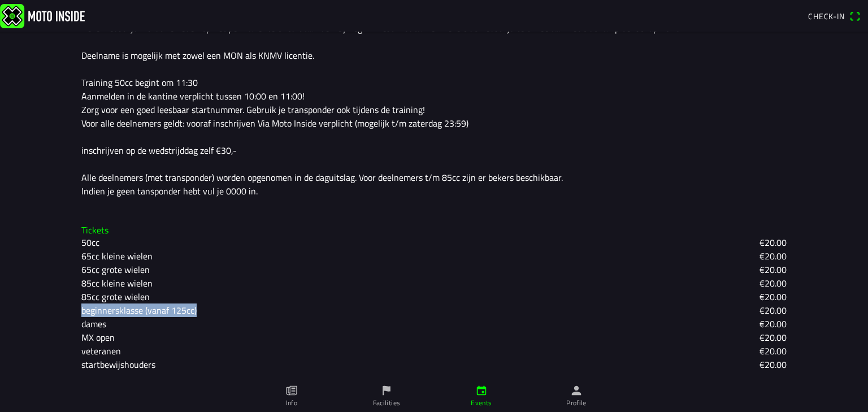 The image size is (868, 412). I want to click on ion-icon: calendar, so click(481, 390).